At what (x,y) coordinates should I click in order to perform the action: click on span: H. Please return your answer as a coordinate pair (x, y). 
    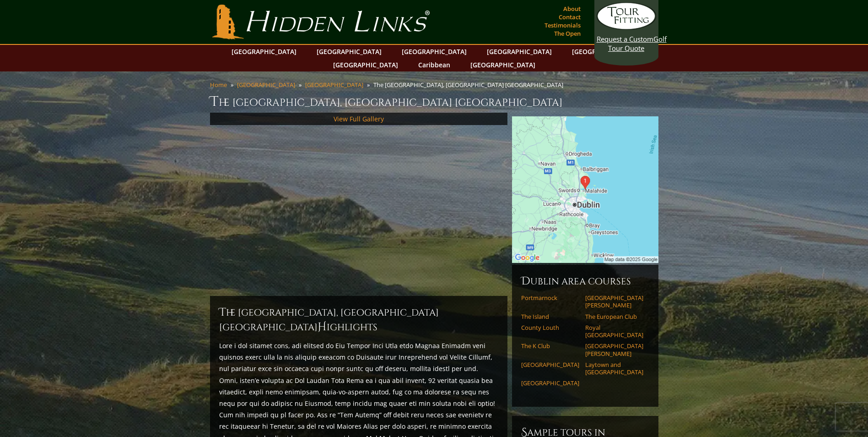
    Looking at the image, I should click on (322, 327).